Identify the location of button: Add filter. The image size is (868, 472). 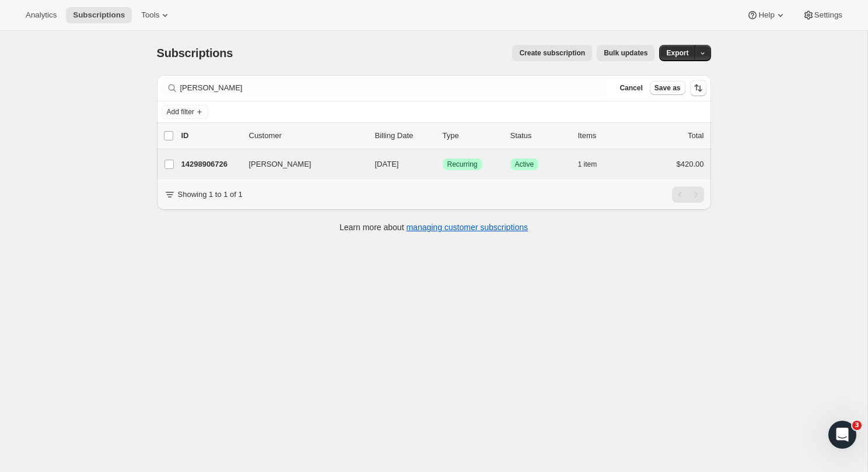
(185, 112).